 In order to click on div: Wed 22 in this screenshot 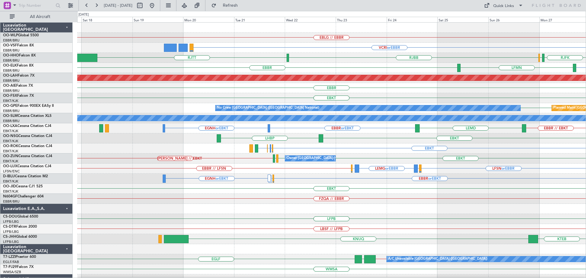, I will do `click(310, 20)`.